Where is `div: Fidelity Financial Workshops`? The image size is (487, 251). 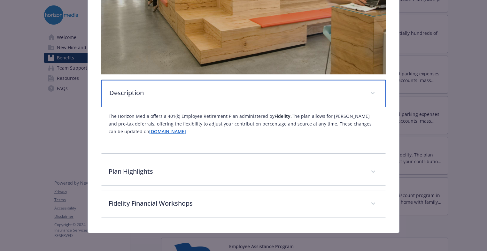 div: Fidelity Financial Workshops is located at coordinates (243, 204).